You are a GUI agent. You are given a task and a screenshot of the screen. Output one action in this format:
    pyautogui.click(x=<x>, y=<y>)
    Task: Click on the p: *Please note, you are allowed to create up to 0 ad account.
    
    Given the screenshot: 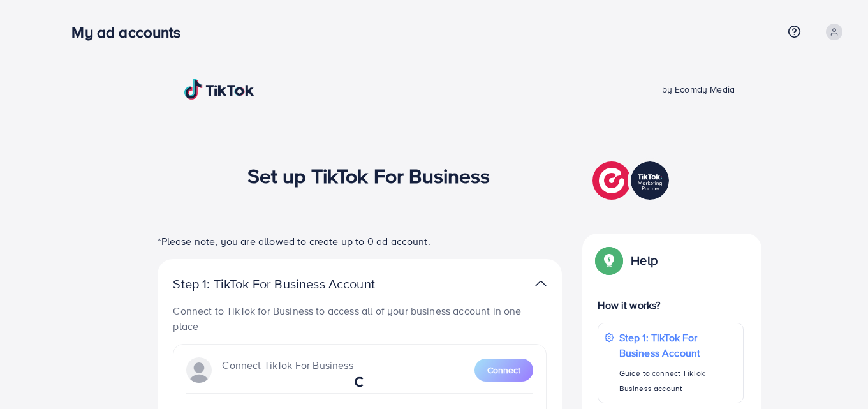 What is the action you would take?
    pyautogui.click(x=360, y=241)
    